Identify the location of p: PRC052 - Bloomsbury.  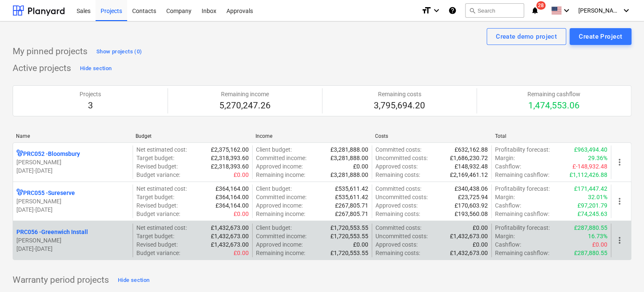
(51, 154).